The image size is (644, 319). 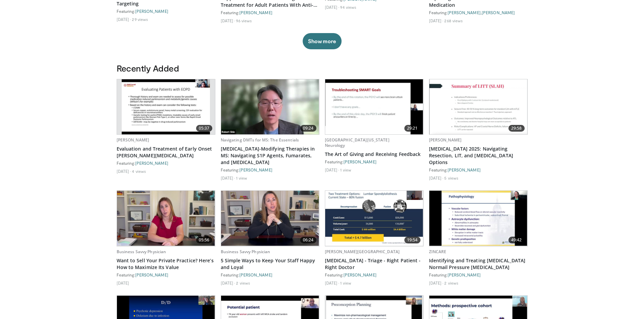 What do you see at coordinates (244, 21) in the screenshot?
I see `li: 96 views` at bounding box center [244, 21].